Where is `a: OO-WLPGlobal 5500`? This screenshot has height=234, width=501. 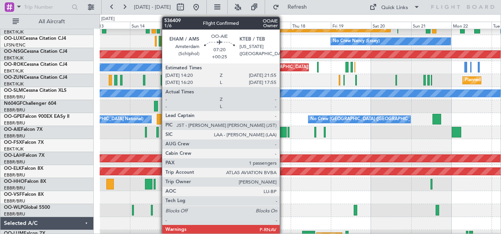 a: OO-WLPGlobal 5500 is located at coordinates (27, 208).